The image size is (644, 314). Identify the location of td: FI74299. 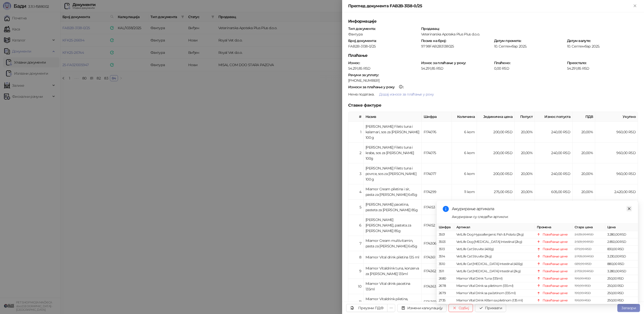
(437, 192).